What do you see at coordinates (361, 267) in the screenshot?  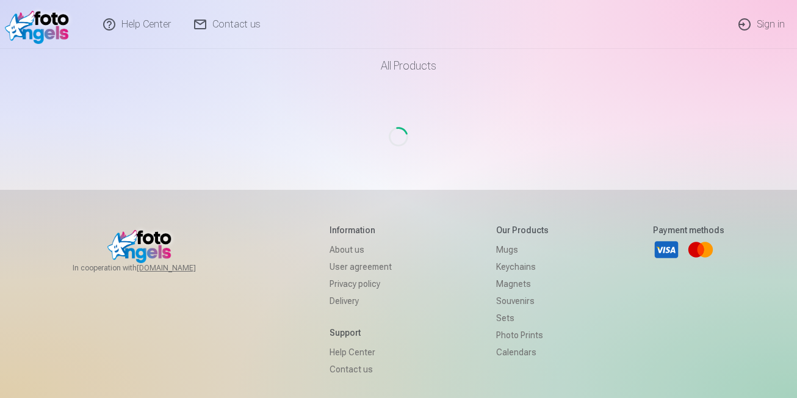 I see `a: User agreement` at bounding box center [361, 267].